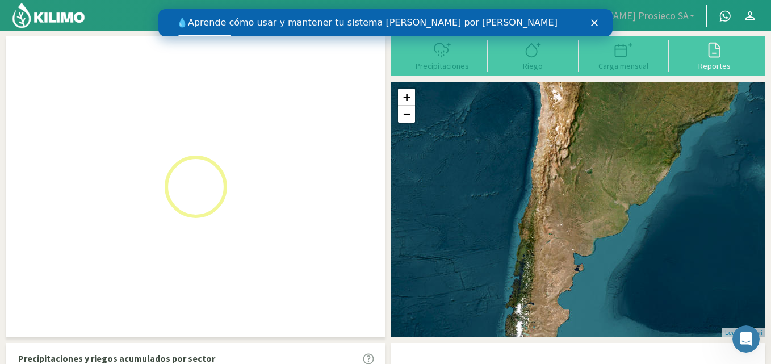  Describe the element at coordinates (407, 97) in the screenshot. I see `a: Zoom in` at that location.